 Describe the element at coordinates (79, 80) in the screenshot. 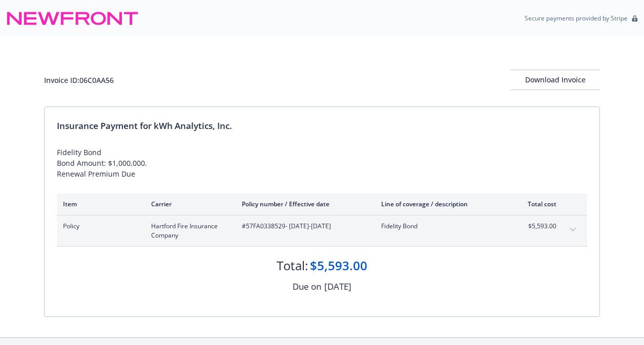

I see `div: Invoice ID: 06C0AA56` at that location.